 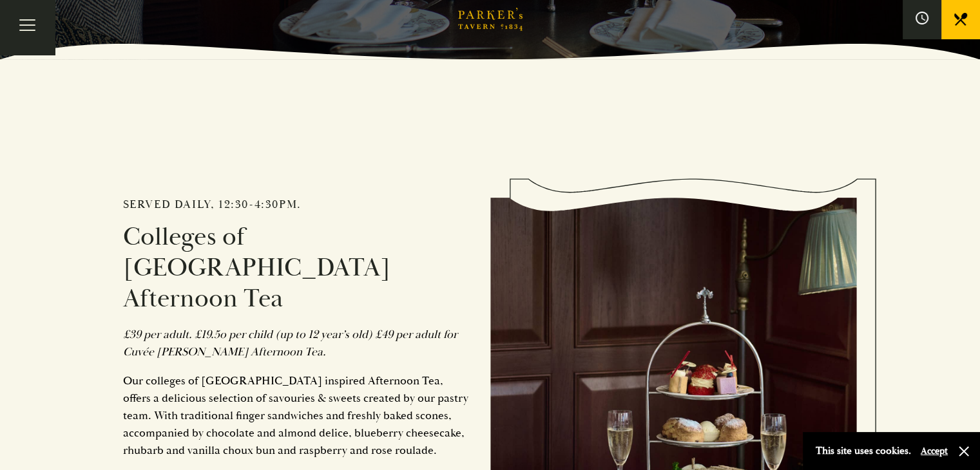 What do you see at coordinates (297, 205) in the screenshot?
I see `h2: Served daily, 12:30-4:30pm.` at bounding box center [297, 205].